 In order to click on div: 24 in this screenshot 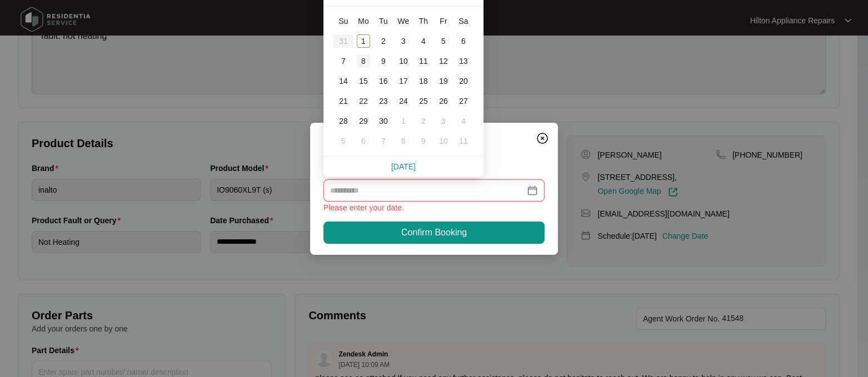, I will do `click(404, 101)`.